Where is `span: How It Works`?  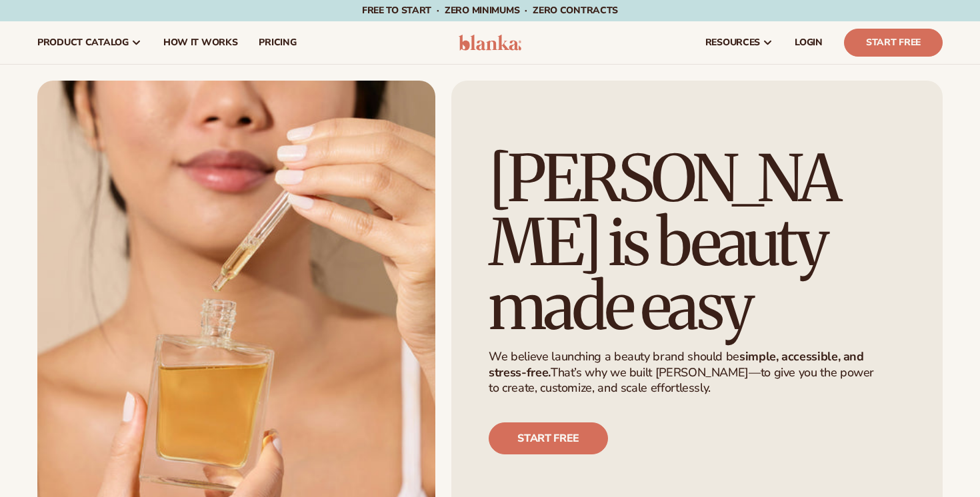 span: How It Works is located at coordinates (201, 42).